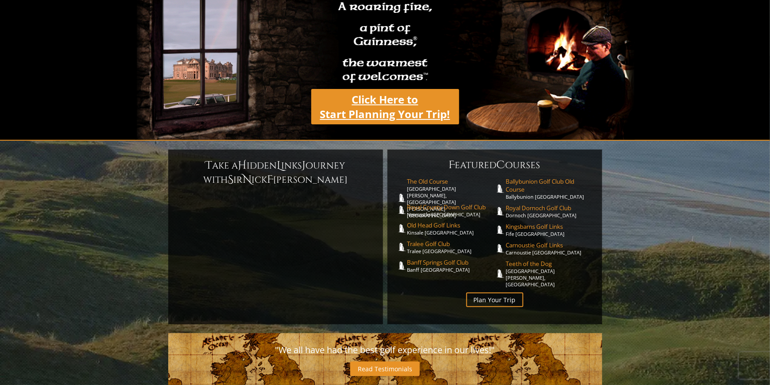 The width and height of the screenshot is (770, 385). Describe the element at coordinates (230, 180) in the screenshot. I see `span: S` at that location.